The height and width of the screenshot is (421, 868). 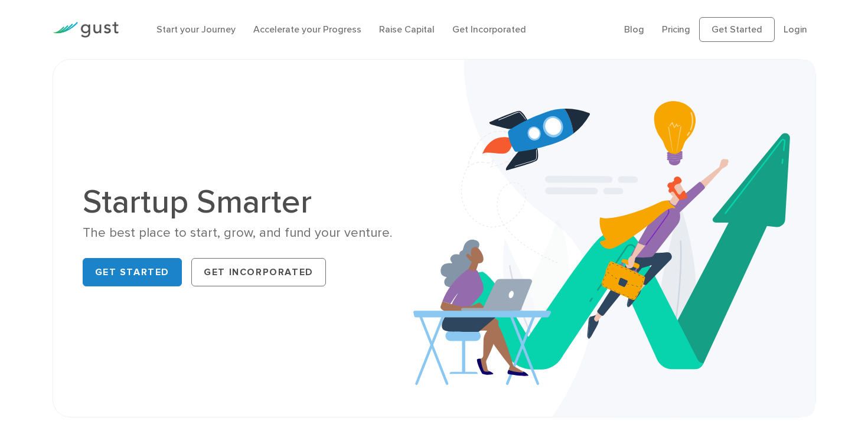 What do you see at coordinates (254, 233) in the screenshot?
I see `div: The best place to start, grow, and fund your venture.` at bounding box center [254, 233].